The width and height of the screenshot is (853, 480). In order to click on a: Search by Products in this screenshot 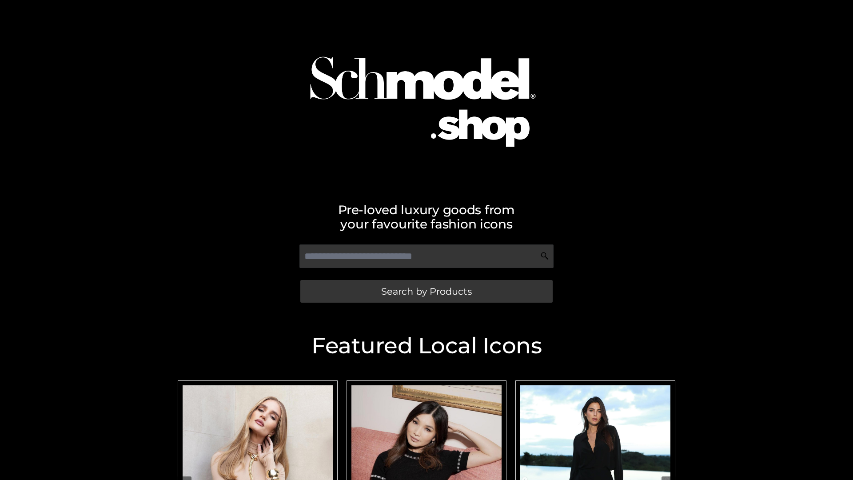, I will do `click(426, 291)`.